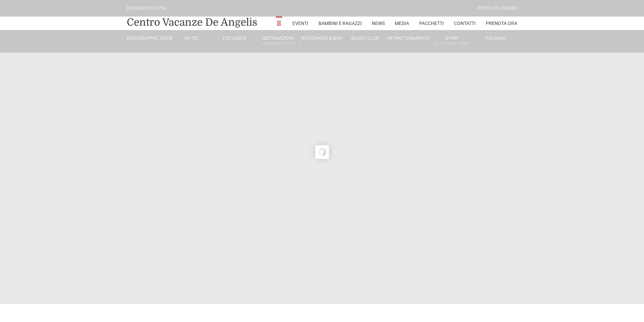  I want to click on a: Prenota Ora, so click(502, 23).